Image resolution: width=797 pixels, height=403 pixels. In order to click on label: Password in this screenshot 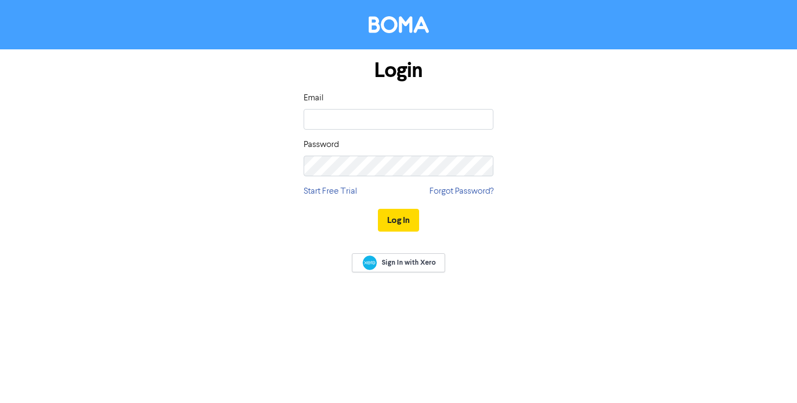, I will do `click(321, 145)`.